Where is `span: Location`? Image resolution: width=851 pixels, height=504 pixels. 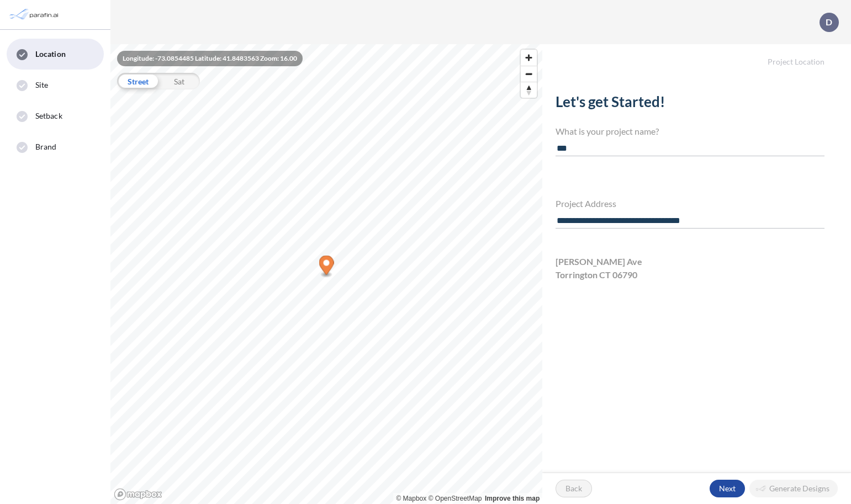
span: Location is located at coordinates (50, 54).